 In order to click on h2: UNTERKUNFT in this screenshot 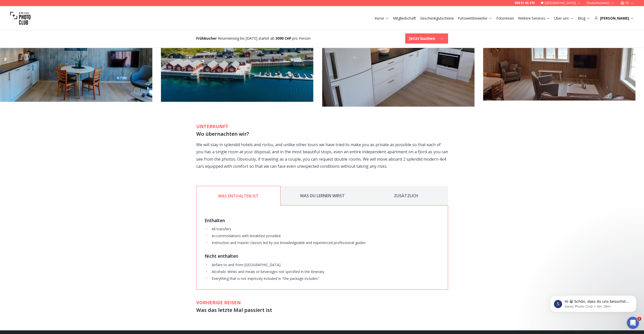, I will do `click(322, 126)`.